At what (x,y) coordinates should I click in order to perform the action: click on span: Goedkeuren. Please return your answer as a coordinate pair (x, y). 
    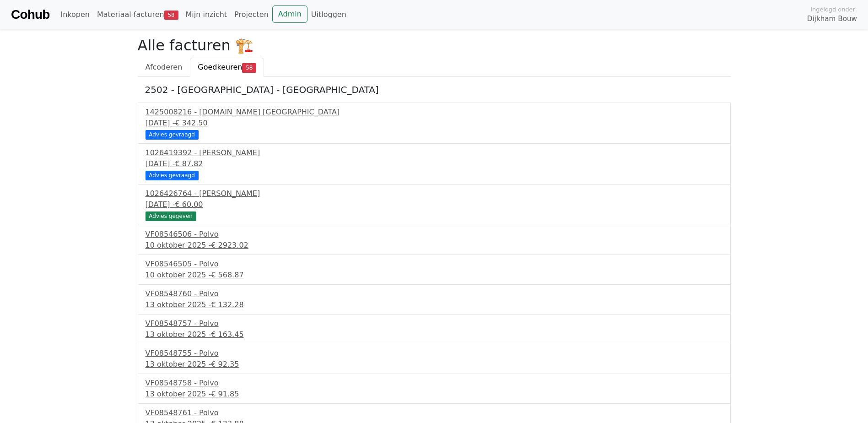
    Looking at the image, I should click on (219, 66).